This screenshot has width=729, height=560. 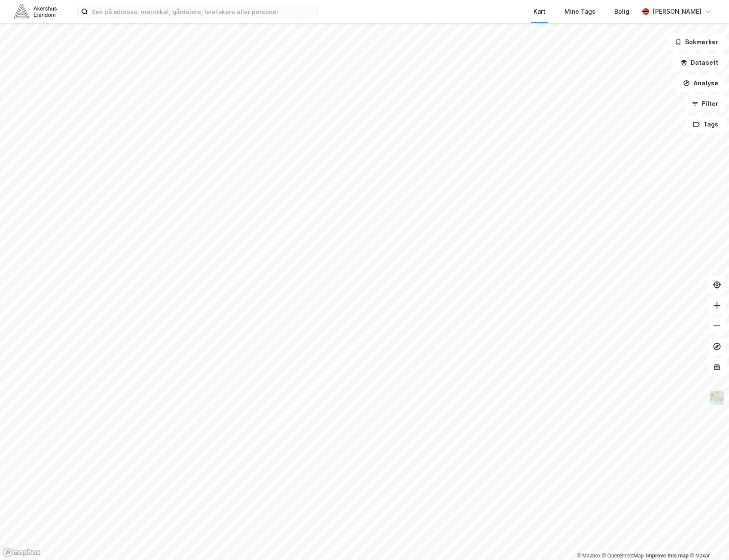 I want to click on a: OpenStreetMap, so click(x=622, y=556).